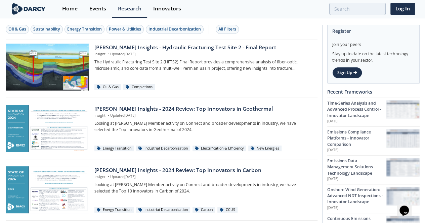 The height and width of the screenshot is (223, 425). I want to click on p: The Hydraulic Fracturing Test Site 2 (HFTS2) Final Report provides a comprehensive analysis of fi..., so click(203, 65).